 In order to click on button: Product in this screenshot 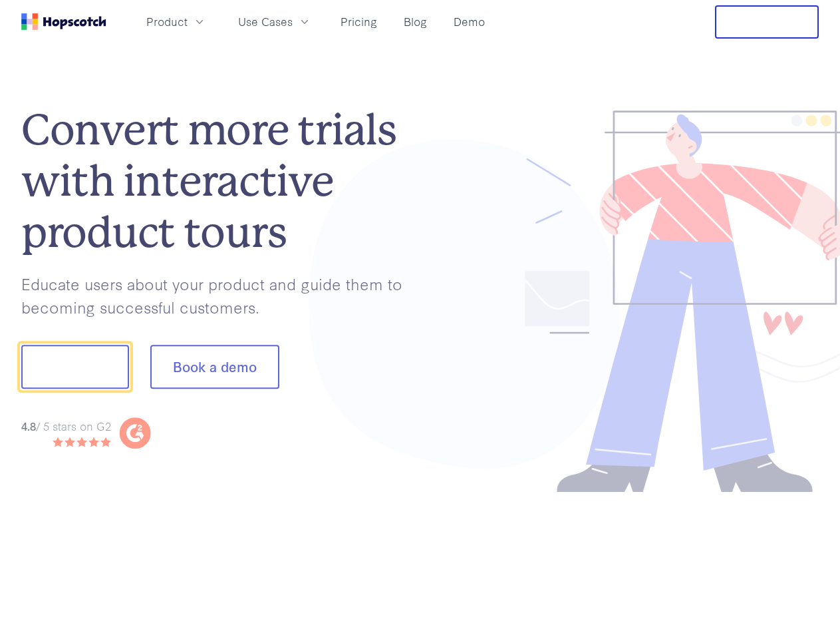, I will do `click(176, 21)`.